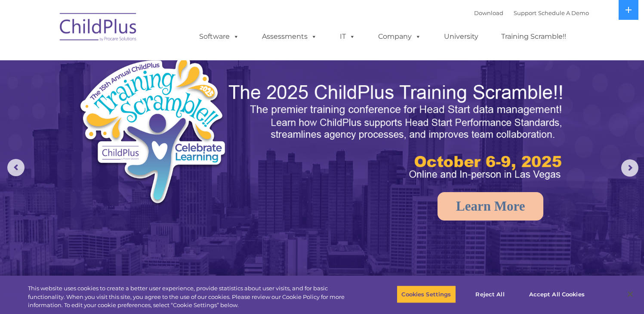  What do you see at coordinates (630, 294) in the screenshot?
I see `button: Close` at bounding box center [630, 294].